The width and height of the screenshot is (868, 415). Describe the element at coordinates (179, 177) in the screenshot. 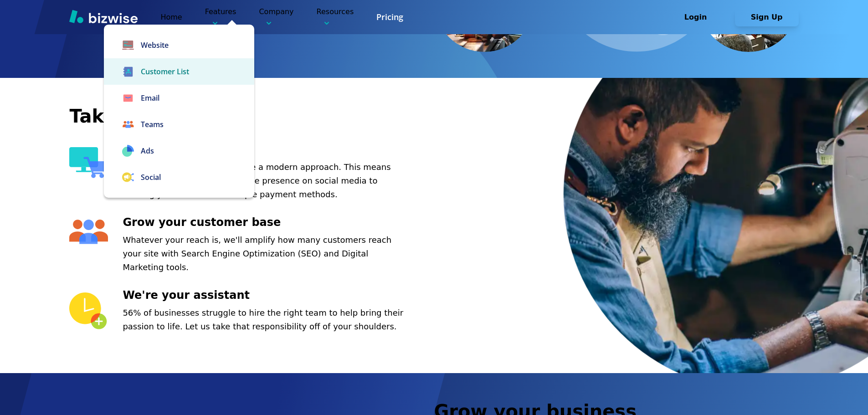

I see `a: Social` at that location.